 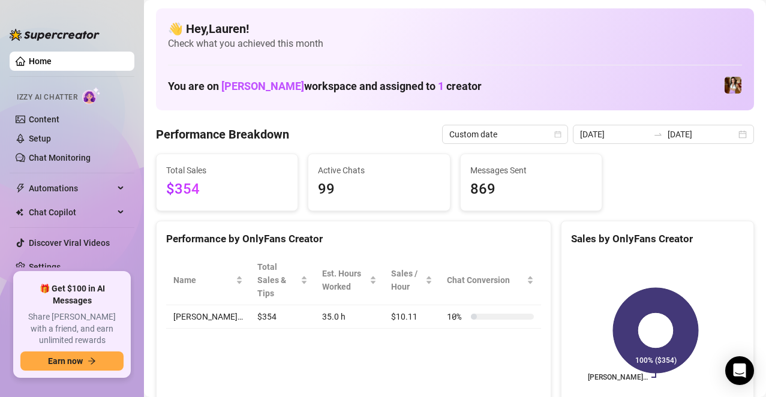 I want to click on h4: 👋 Hey, Lauren !, so click(x=454, y=29).